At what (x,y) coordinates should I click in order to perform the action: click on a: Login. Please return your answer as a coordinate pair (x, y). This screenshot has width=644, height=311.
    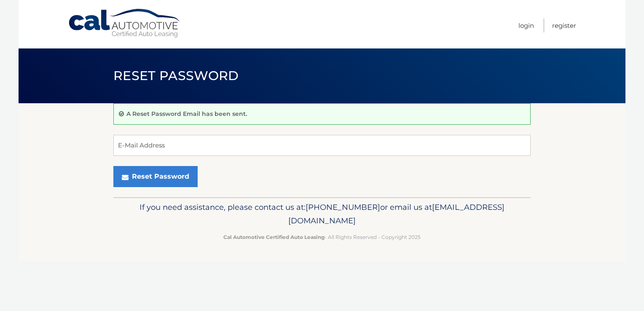
    Looking at the image, I should click on (526, 25).